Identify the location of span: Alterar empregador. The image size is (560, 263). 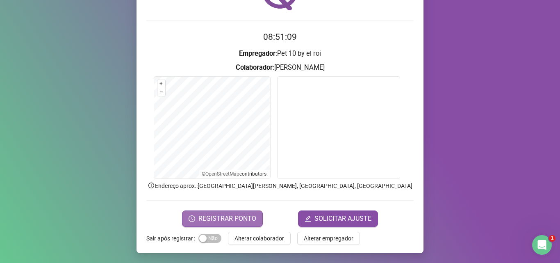
(328, 238).